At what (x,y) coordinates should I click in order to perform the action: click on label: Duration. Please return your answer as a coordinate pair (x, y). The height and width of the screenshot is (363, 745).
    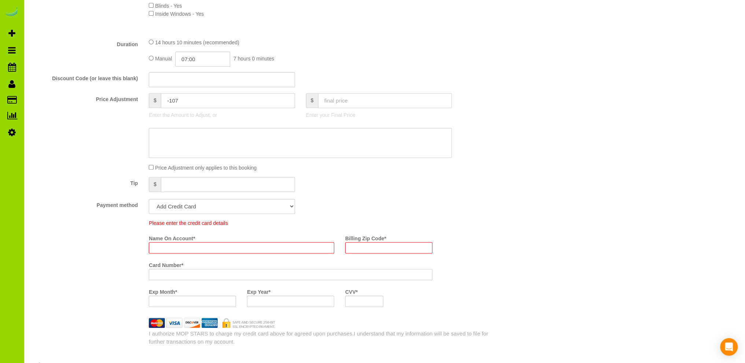
    Looking at the image, I should click on (84, 43).